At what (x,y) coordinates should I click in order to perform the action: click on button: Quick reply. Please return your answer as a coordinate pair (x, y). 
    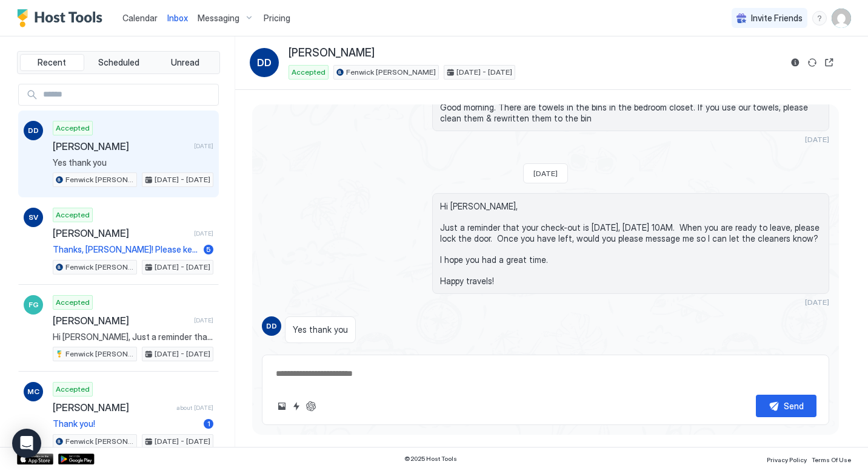
    Looking at the image, I should click on (297, 406).